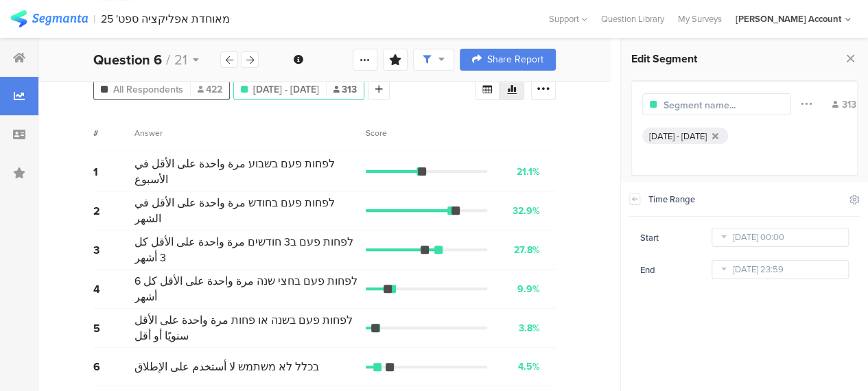 The width and height of the screenshot is (868, 391). What do you see at coordinates (724, 105) in the screenshot?
I see `input: Segment name...` at bounding box center [724, 105].